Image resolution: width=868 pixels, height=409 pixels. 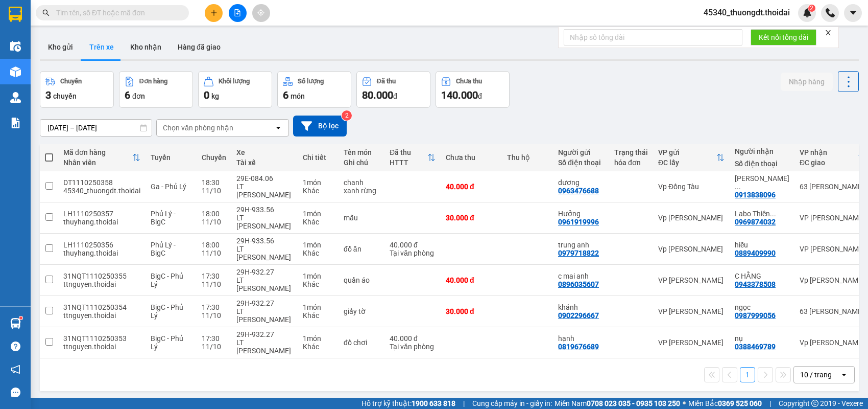 I want to click on img: solution-icon, so click(x=16, y=123).